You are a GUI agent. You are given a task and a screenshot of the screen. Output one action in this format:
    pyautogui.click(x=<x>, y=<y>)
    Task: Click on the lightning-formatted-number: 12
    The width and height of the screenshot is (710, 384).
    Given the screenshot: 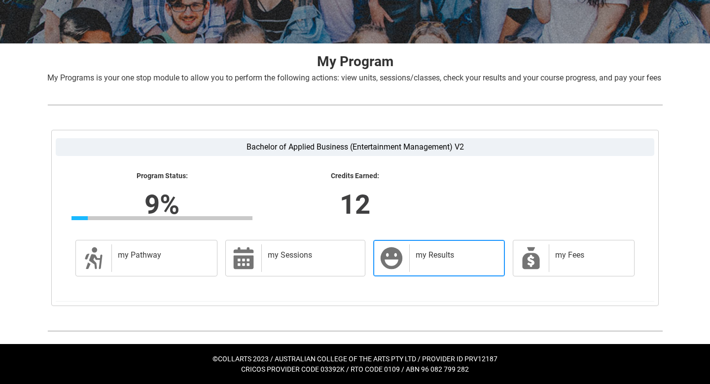 What is the action you would take?
    pyautogui.click(x=355, y=204)
    